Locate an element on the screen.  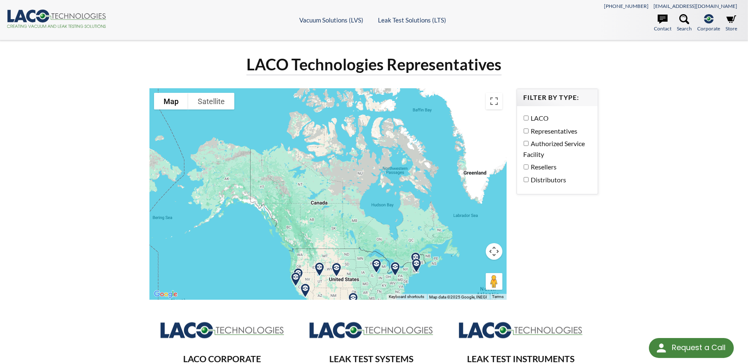
img: Google is located at coordinates (166, 294).